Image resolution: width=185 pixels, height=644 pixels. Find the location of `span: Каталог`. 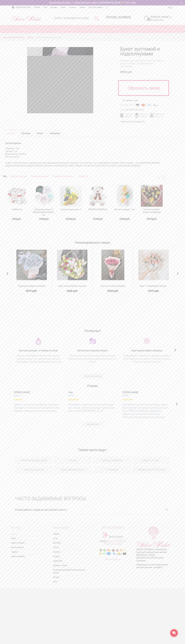

span: Каталог is located at coordinates (28, 529).